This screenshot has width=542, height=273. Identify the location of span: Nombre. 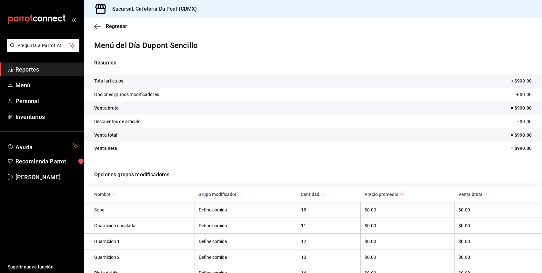
(105, 195).